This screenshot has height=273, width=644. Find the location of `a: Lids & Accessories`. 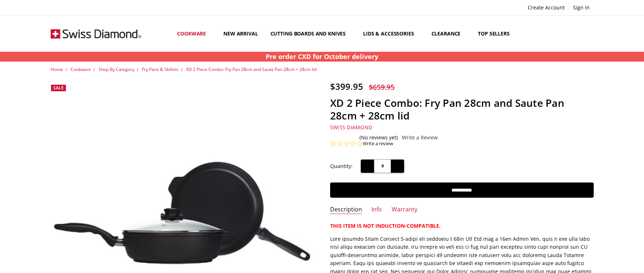

a: Lids & Accessories is located at coordinates (391, 34).